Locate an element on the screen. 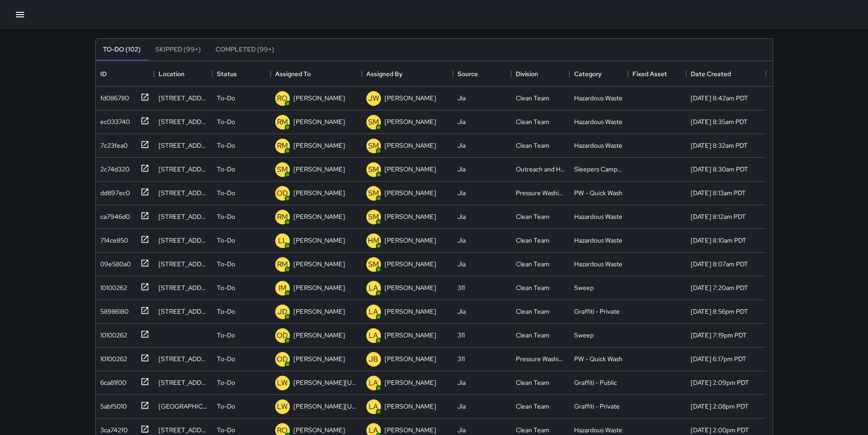 The height and width of the screenshot is (435, 868). div: Outreach and Hospitality is located at coordinates (540, 169).